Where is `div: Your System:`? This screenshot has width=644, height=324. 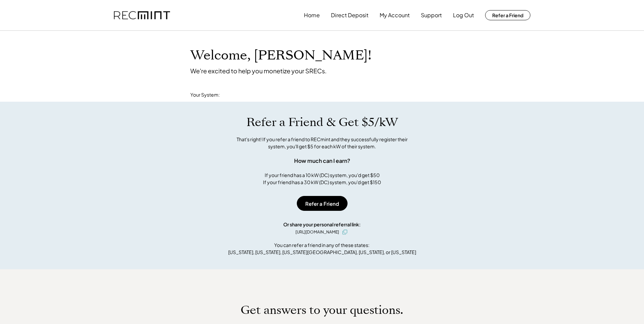 div: Your System: is located at coordinates (205, 95).